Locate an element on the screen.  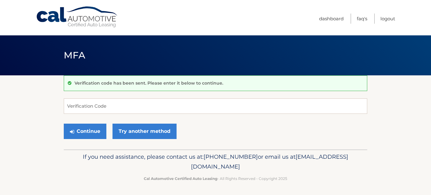
a: FAQ's is located at coordinates (362, 18).